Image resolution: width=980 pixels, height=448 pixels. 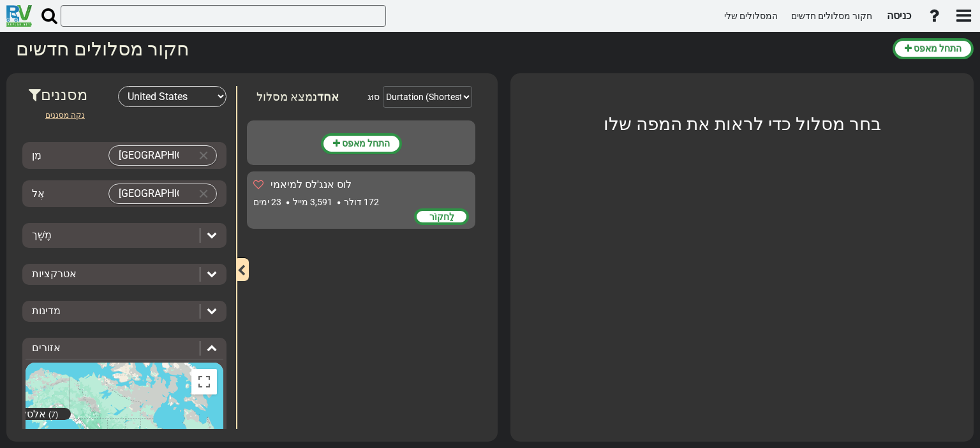 What do you see at coordinates (205, 382) in the screenshot?
I see `button: הפעלה/כיבוי תצוגת מסך מלא` at bounding box center [205, 382].